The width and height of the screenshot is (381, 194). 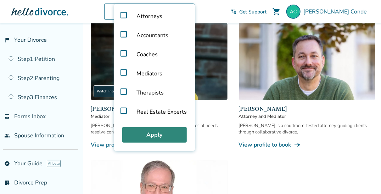 I want to click on span: Accountants, so click(x=152, y=35).